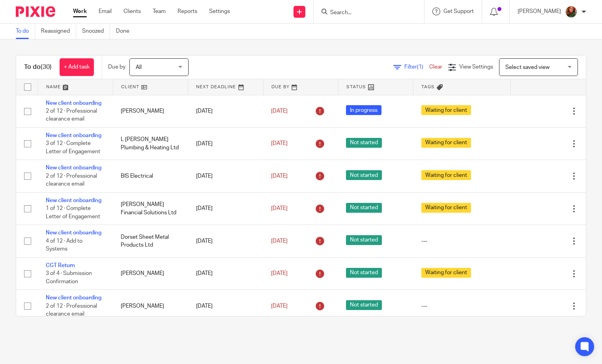  I want to click on td: Dorset Sheet Metal Products Ltd, so click(150, 241).